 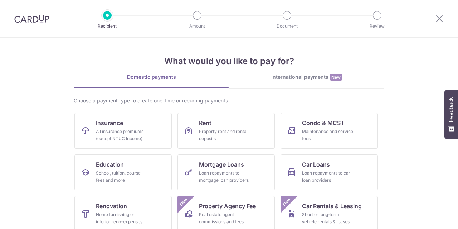 I want to click on div: All insurance premiums (except NTUC Income), so click(x=122, y=135).